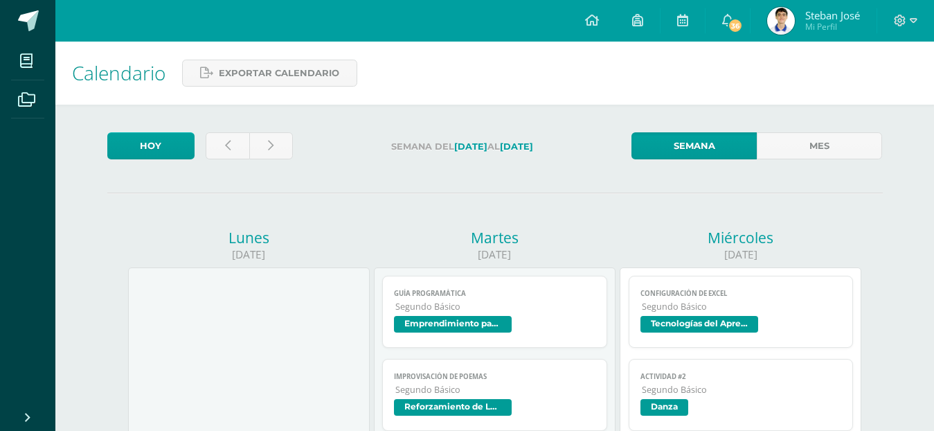 The width and height of the screenshot is (934, 431). I want to click on div: Miércoles, so click(740, 237).